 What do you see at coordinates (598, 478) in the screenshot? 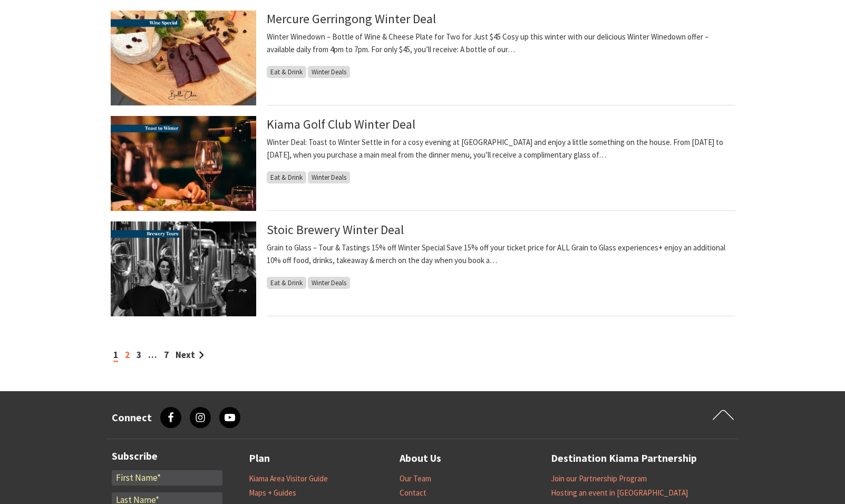
I see `a: Join our Partnership Program` at bounding box center [598, 478].